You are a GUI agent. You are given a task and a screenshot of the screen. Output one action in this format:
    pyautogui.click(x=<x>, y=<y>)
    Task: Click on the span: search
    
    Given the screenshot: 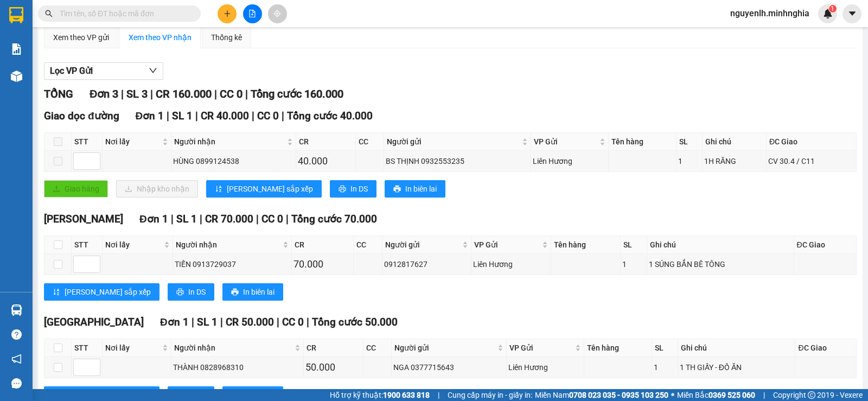 What is the action you would take?
    pyautogui.click(x=49, y=14)
    